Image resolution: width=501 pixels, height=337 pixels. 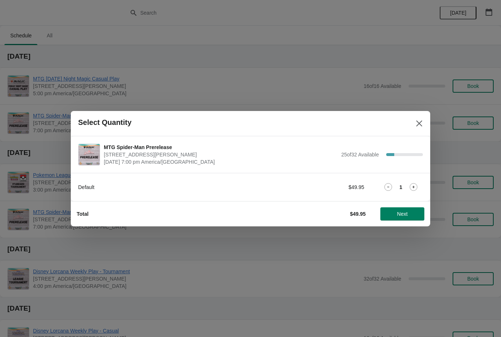 What do you see at coordinates (402, 214) in the screenshot?
I see `button: Next` at bounding box center [402, 214].